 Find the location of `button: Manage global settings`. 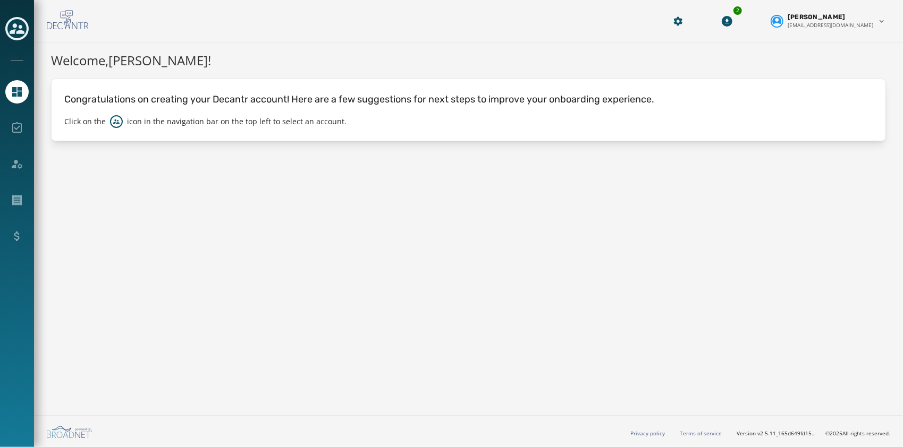

button: Manage global settings is located at coordinates (678, 21).